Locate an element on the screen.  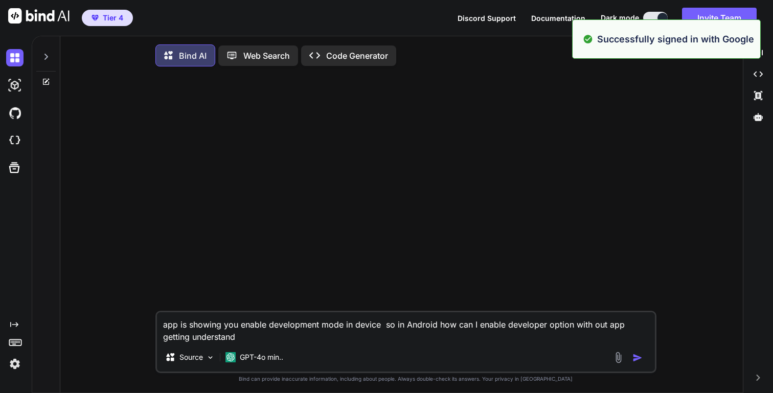
img: GPT-4o mini is located at coordinates (231, 357).